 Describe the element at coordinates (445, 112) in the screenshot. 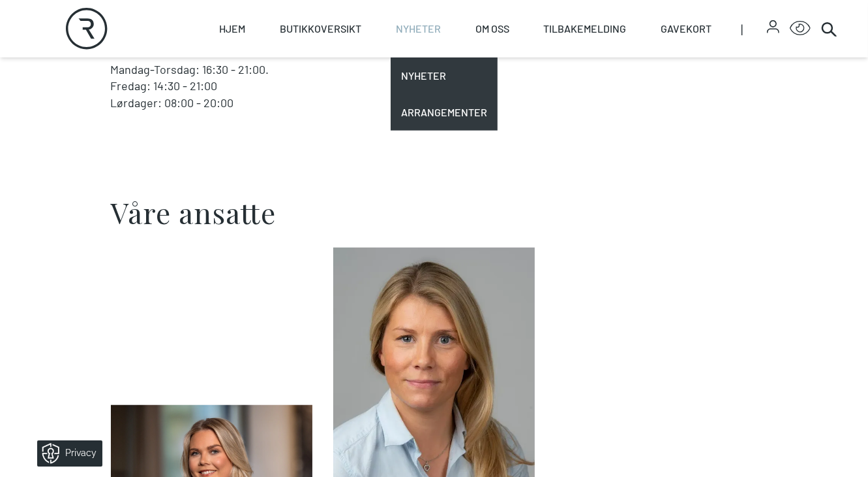

I see `a: Arrangementer` at that location.